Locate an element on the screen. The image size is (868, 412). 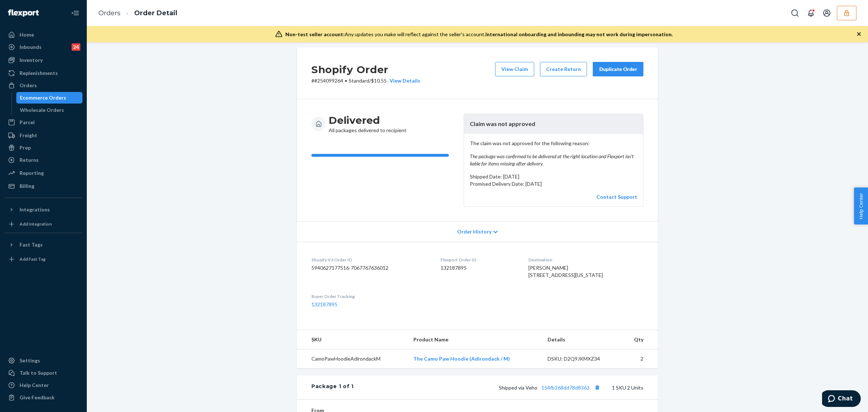
img: Flexport logo is located at coordinates (23, 13).